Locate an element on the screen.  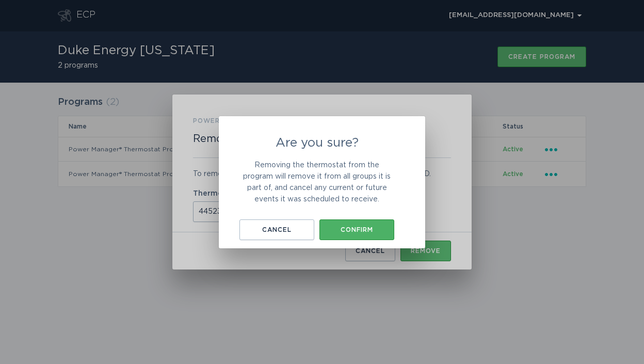
button: Confirm is located at coordinates (357, 230).